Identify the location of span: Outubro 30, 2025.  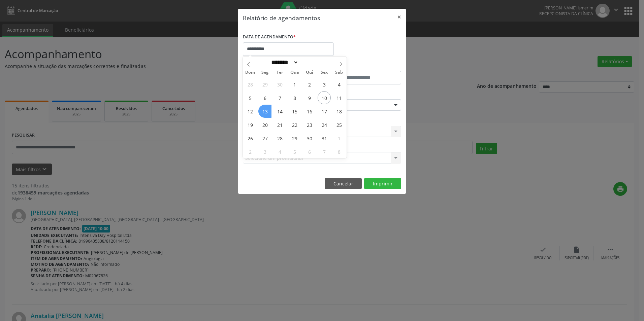
(309, 138).